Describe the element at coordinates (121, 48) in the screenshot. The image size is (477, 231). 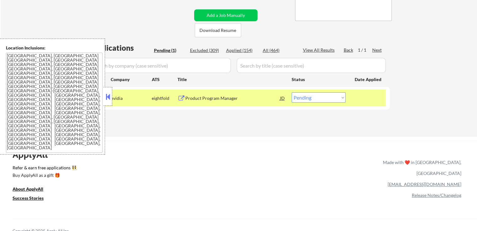
I see `div: Applications` at that location.